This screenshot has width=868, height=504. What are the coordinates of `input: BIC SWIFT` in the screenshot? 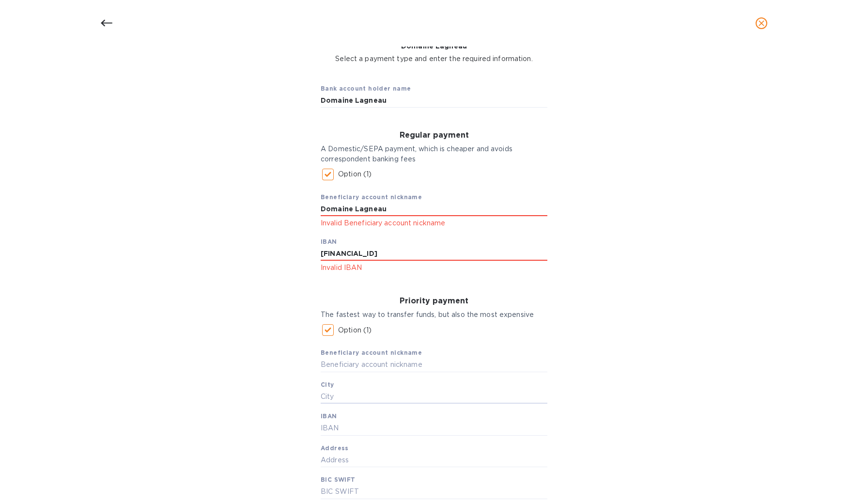 It's located at (434, 492).